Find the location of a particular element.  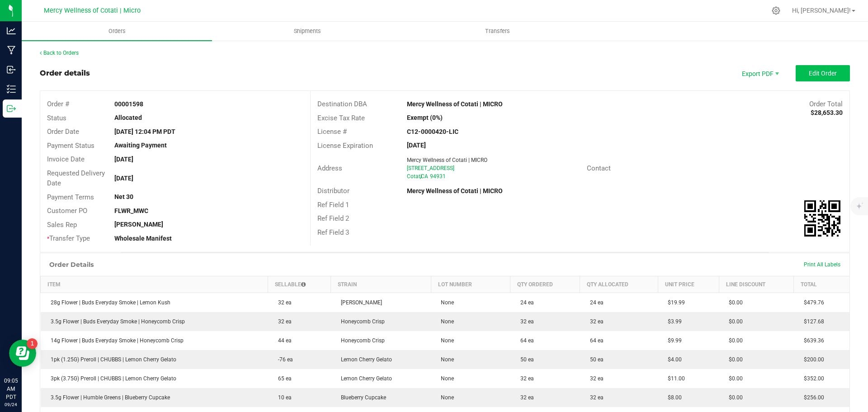

strong: Allocated is located at coordinates (128, 118).